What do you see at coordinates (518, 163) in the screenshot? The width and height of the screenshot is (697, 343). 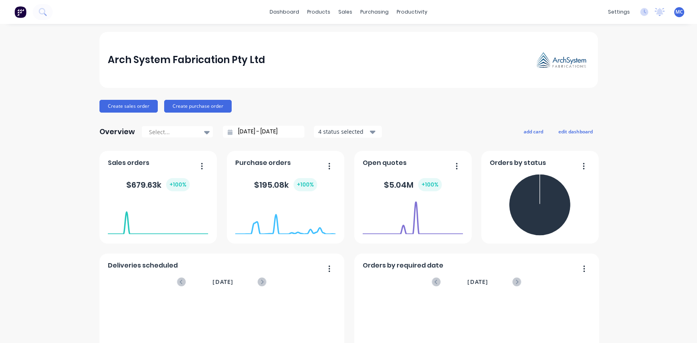 I see `span: Orders by status` at bounding box center [518, 163].